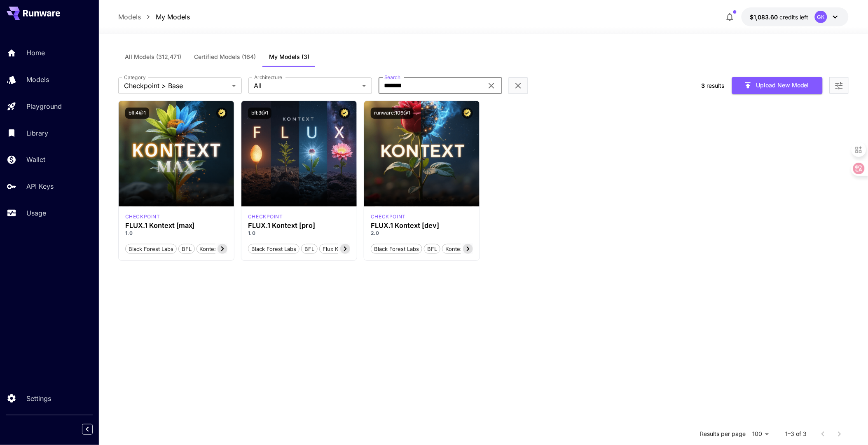 The image size is (868, 445). What do you see at coordinates (338, 249) in the screenshot?
I see `button: Flux Kontext` at bounding box center [338, 249].